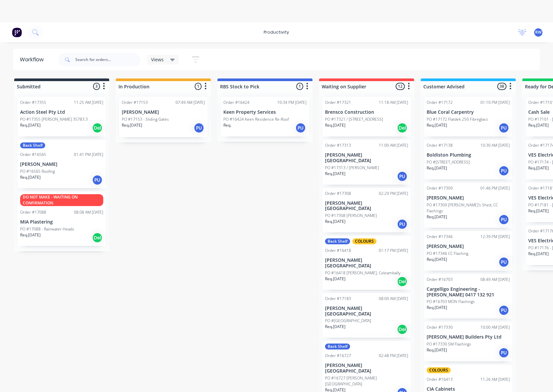 Image resolution: width=553 pixels, height=392 pixels. Describe the element at coordinates (33, 102) in the screenshot. I see `div: Order #17355` at that location.